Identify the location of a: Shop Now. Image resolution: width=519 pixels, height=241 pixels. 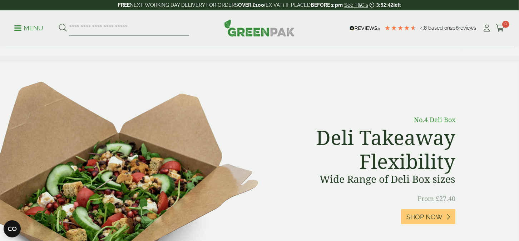
(428, 217).